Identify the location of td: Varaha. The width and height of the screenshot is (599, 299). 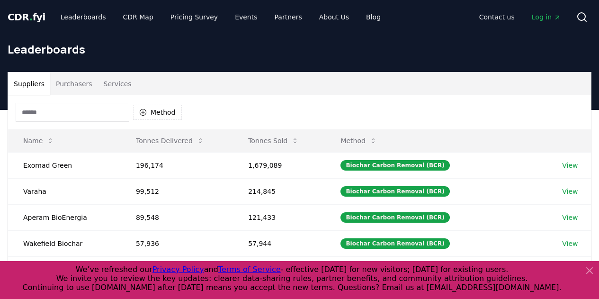
(64, 191).